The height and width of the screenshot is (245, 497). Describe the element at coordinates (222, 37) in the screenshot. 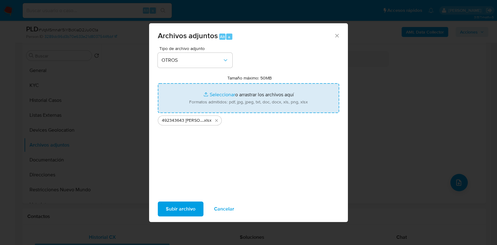

I see `span: Alt` at that location.